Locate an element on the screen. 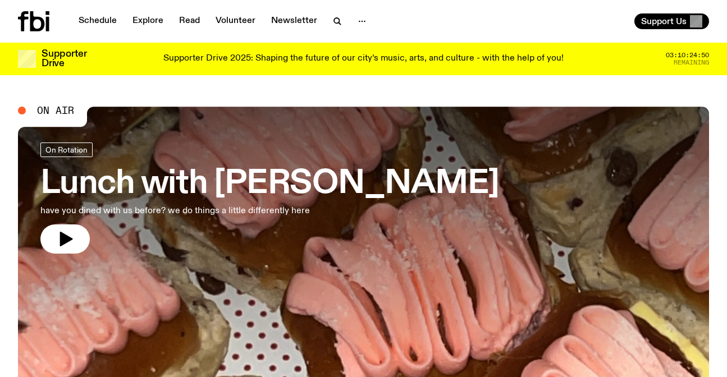  a: Schedule is located at coordinates (98, 21).